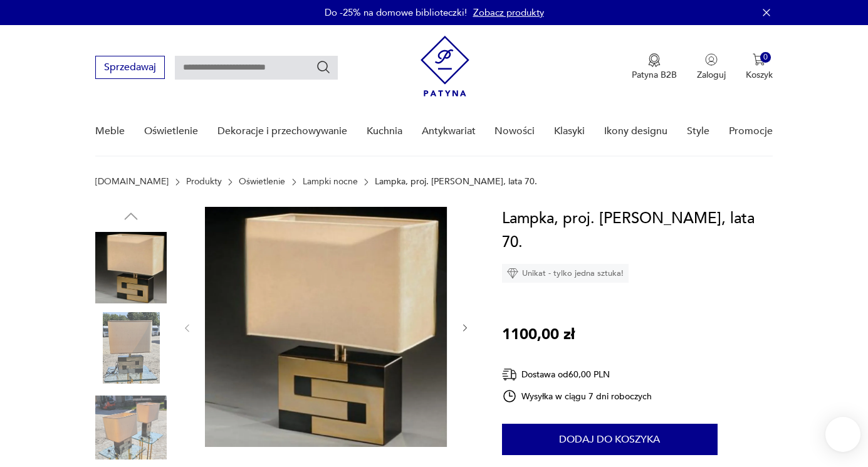 The width and height of the screenshot is (868, 467). I want to click on a: Klasyki, so click(569, 131).